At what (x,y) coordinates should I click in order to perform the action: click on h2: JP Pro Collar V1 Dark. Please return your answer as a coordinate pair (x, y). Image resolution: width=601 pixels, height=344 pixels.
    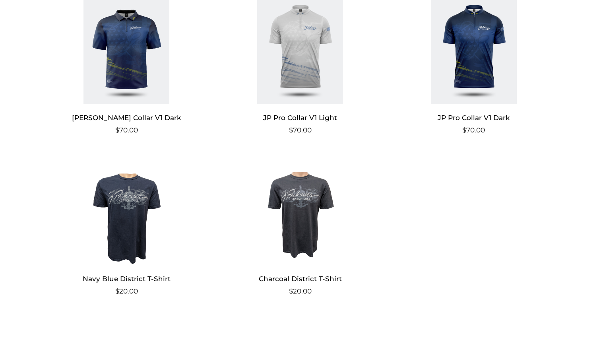
    Looking at the image, I should click on (473, 118).